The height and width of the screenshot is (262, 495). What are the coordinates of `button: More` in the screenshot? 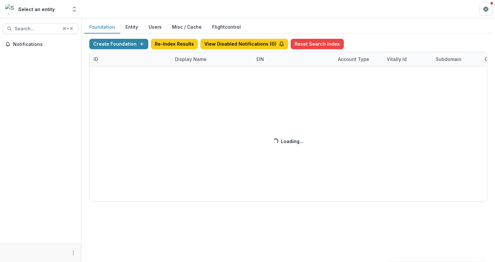 It's located at (73, 253).